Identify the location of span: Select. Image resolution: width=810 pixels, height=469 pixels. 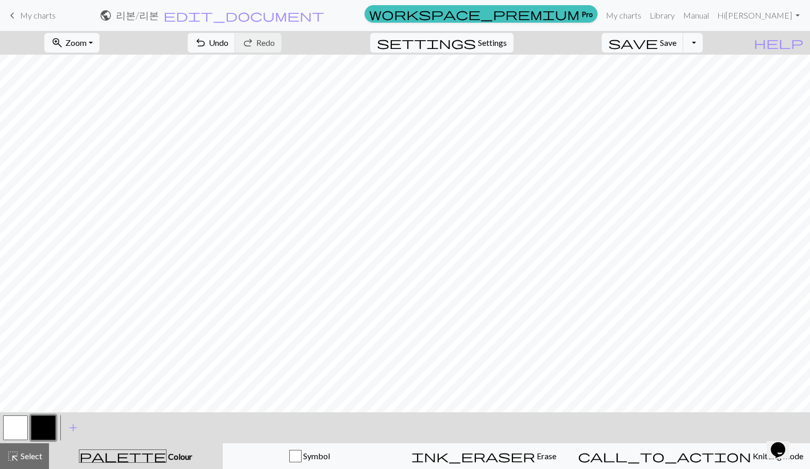
(30, 456).